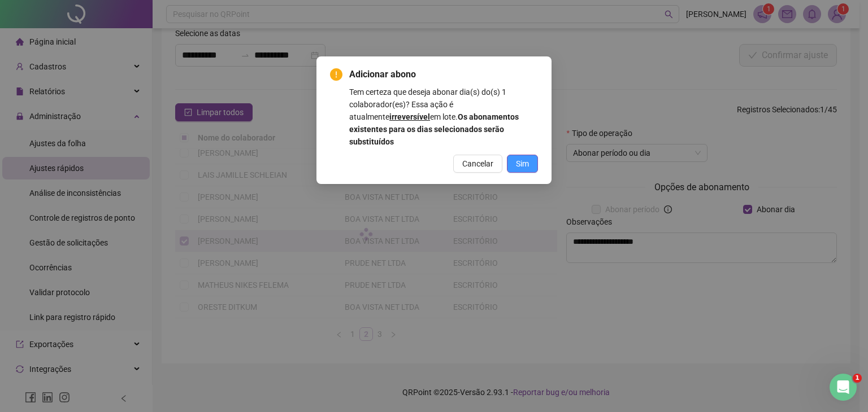  What do you see at coordinates (336, 75) in the screenshot?
I see `span: exclamation-circle` at bounding box center [336, 75].